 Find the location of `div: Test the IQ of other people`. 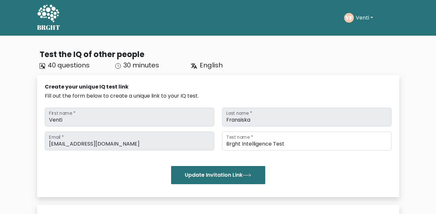

div: Test the IQ of other people is located at coordinates (220, 55).